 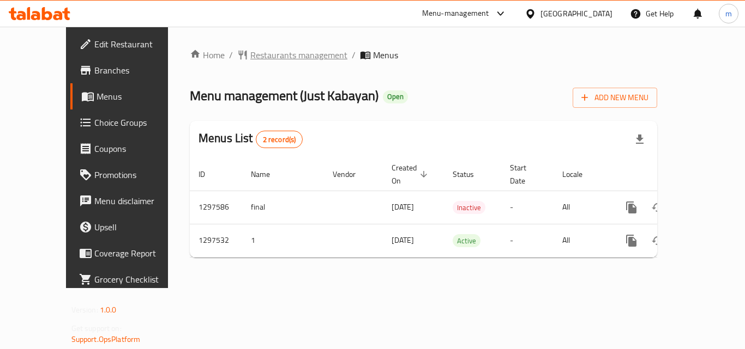 I want to click on a: Restaurants management, so click(x=292, y=55).